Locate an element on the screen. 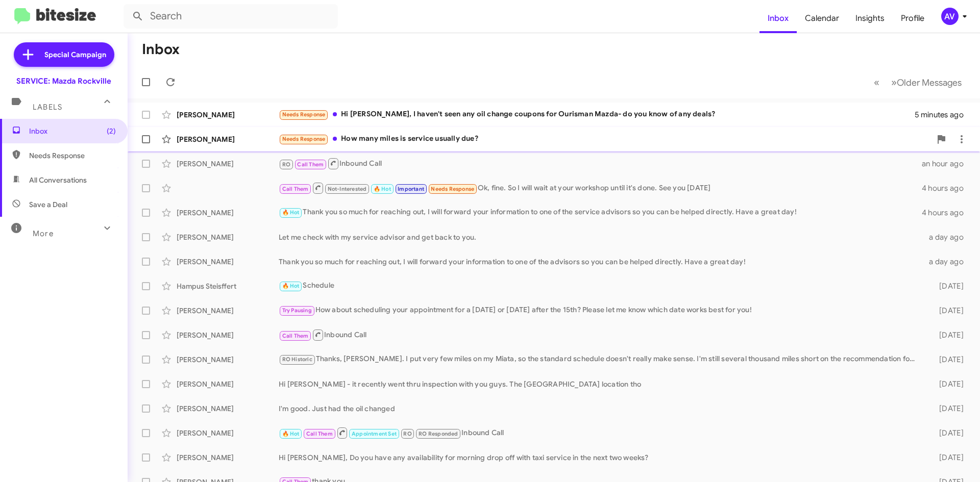  div: 5 minutes ago is located at coordinates (943, 115).